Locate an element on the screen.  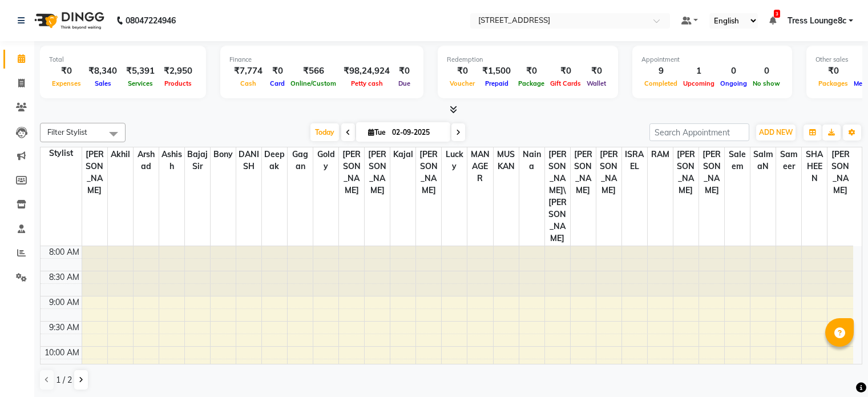
div: Redemption is located at coordinates (528, 60).